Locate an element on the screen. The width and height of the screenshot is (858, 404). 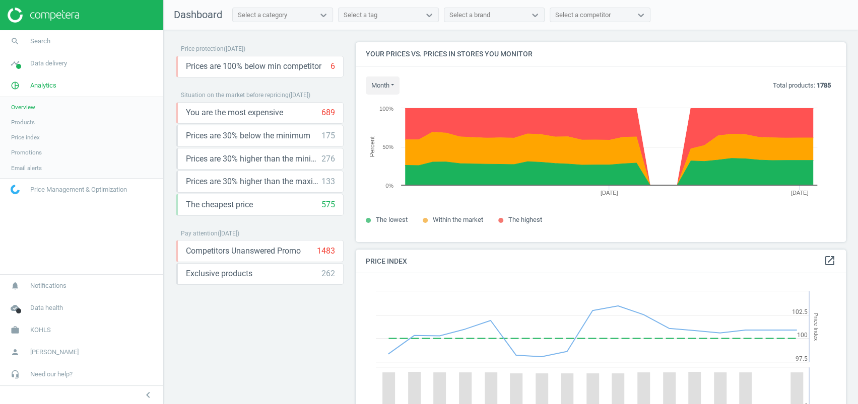
span: Search is located at coordinates (40, 41).